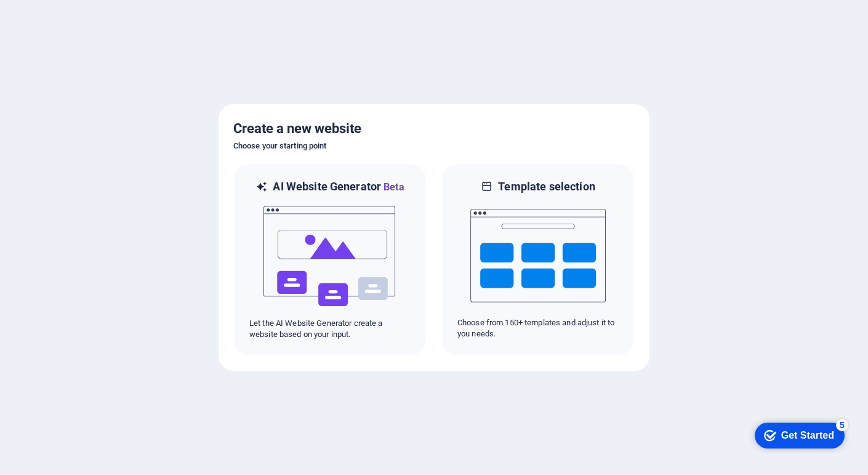 This screenshot has width=868, height=475. What do you see at coordinates (94, 8) in the screenshot?
I see `div: 5` at bounding box center [94, 8].